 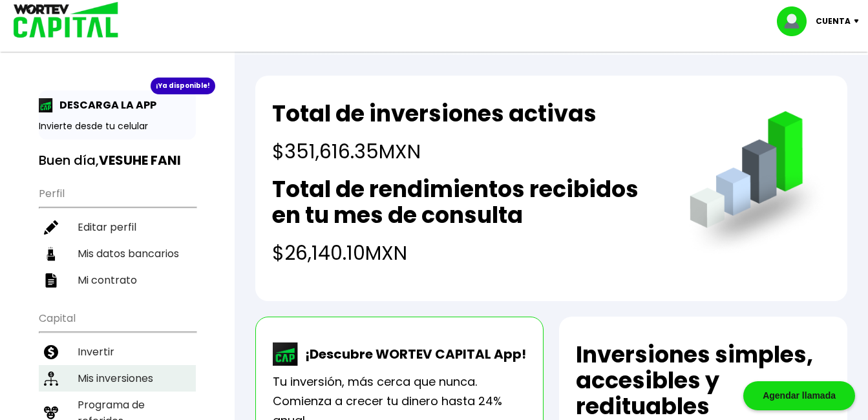 What do you see at coordinates (140, 160) in the screenshot?
I see `b: VESUHE FANI` at bounding box center [140, 160].